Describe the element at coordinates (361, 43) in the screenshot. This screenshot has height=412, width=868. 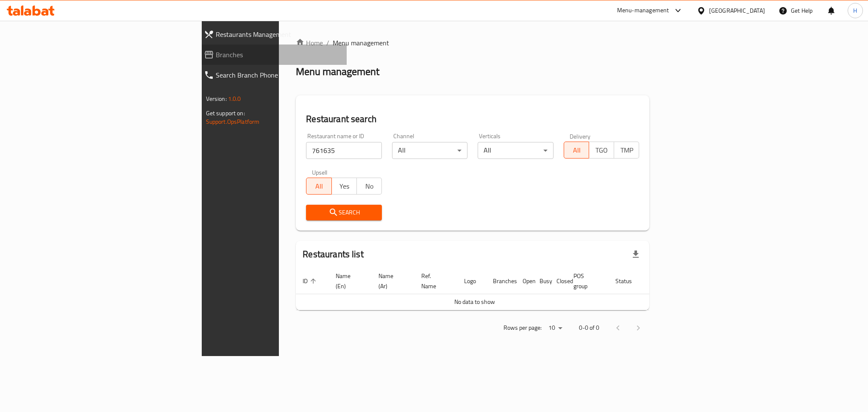
I see `span: Menu management` at that location.